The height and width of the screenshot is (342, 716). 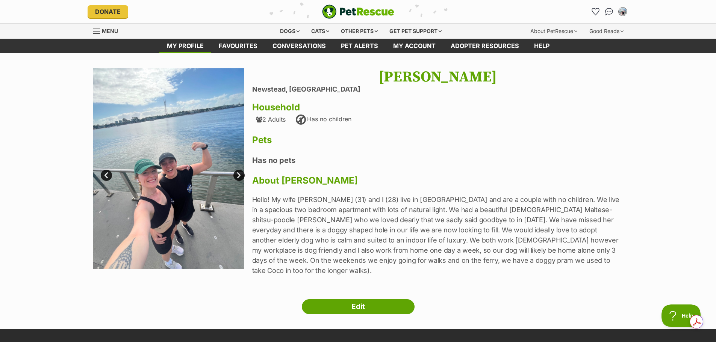 I want to click on a: Adopter resources, so click(x=485, y=46).